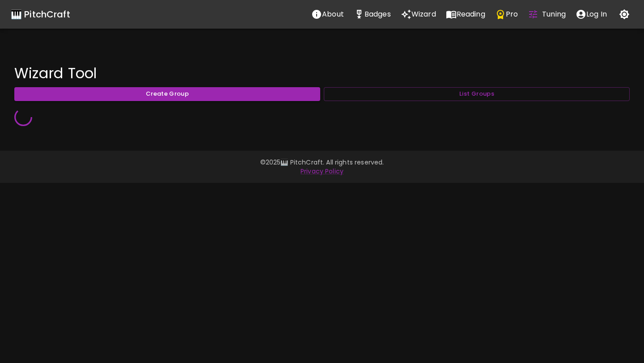 This screenshot has width=644, height=363. I want to click on p: © 2025 🎹 PitchCraft. All rights reserved., so click(322, 162).